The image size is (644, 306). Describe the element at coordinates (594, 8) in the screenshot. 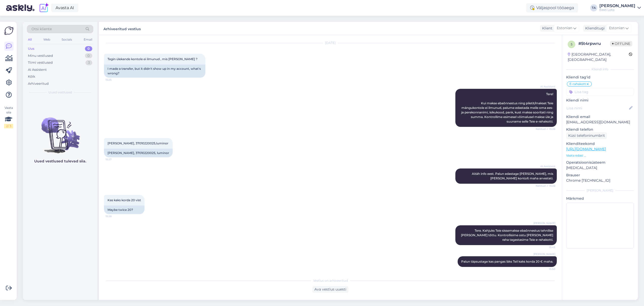

I see `div: TA` at that location.